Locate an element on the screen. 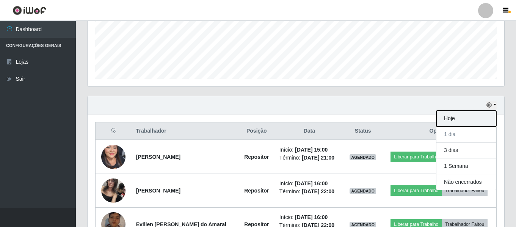 This screenshot has width=516, height=227. button: Trabalhador Faltou is located at coordinates (465, 191).